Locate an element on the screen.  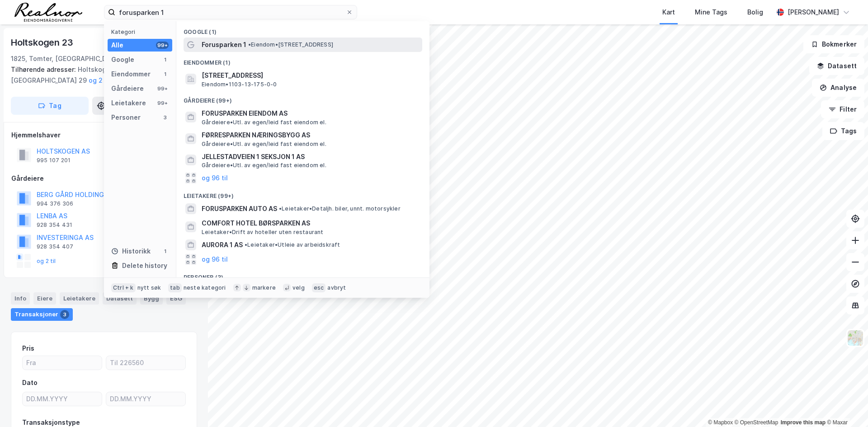
div: Datasett is located at coordinates (120, 298).